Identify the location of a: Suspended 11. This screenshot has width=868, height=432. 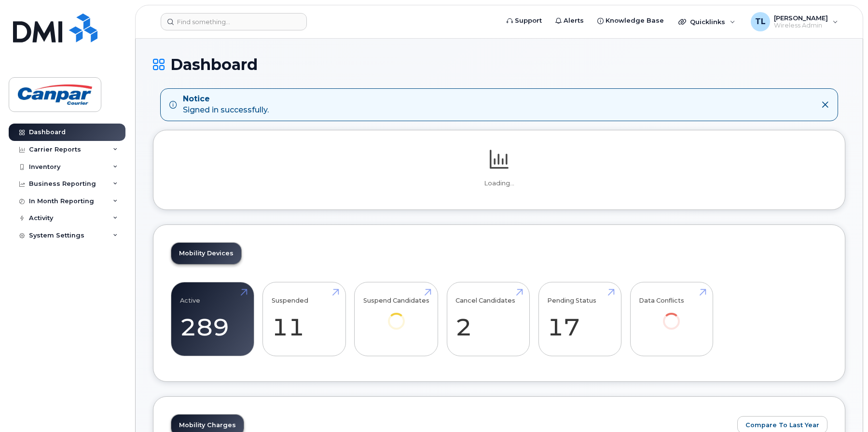
(304, 319).